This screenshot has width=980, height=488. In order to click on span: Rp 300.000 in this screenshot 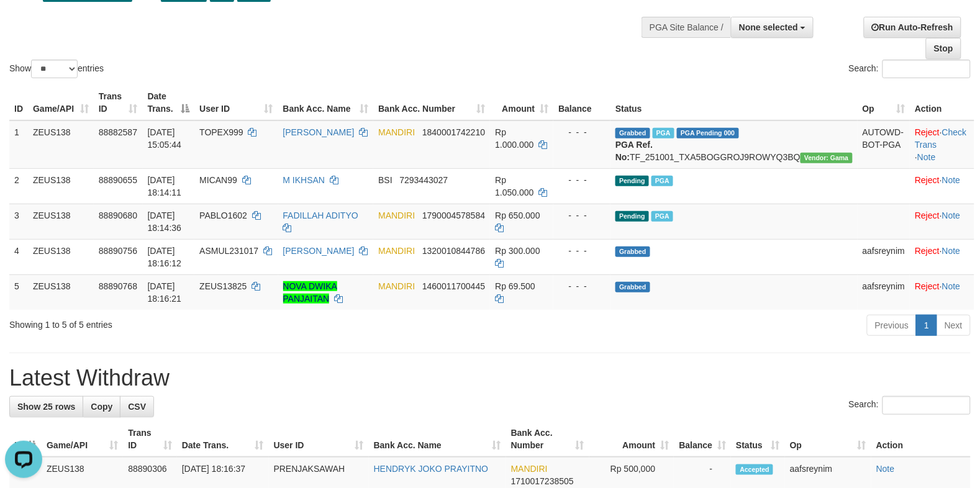, I will do `click(517, 250)`.